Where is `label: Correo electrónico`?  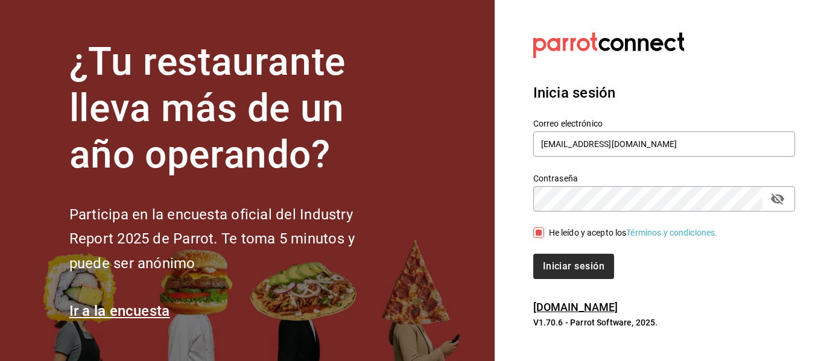 label: Correo electrónico is located at coordinates (664, 124).